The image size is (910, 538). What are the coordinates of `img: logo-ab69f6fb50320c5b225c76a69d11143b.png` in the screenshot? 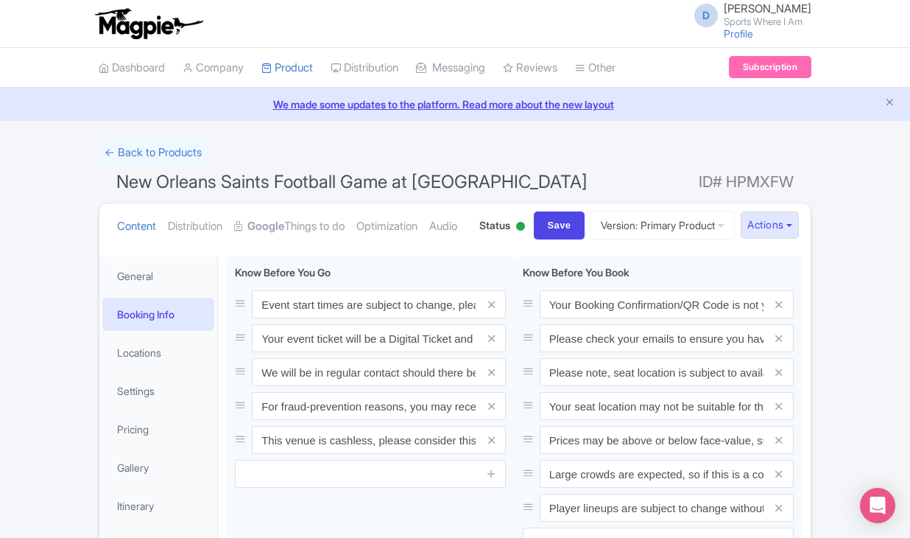 It's located at (148, 24).